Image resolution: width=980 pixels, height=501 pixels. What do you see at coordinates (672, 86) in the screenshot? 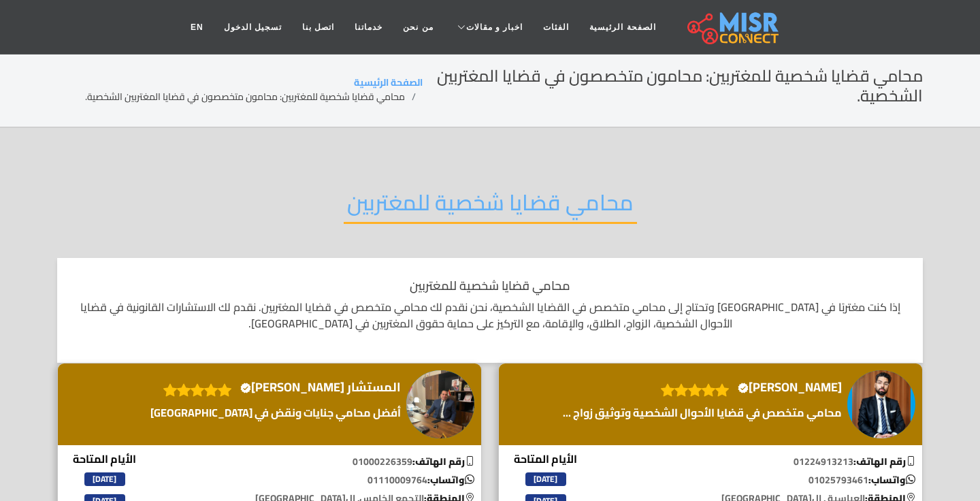
I see `h2: محامي قضايا شخصية للمغتربين: محامون متخصصون في قضايا المغتربين الشخصية.` at bounding box center [672, 86].